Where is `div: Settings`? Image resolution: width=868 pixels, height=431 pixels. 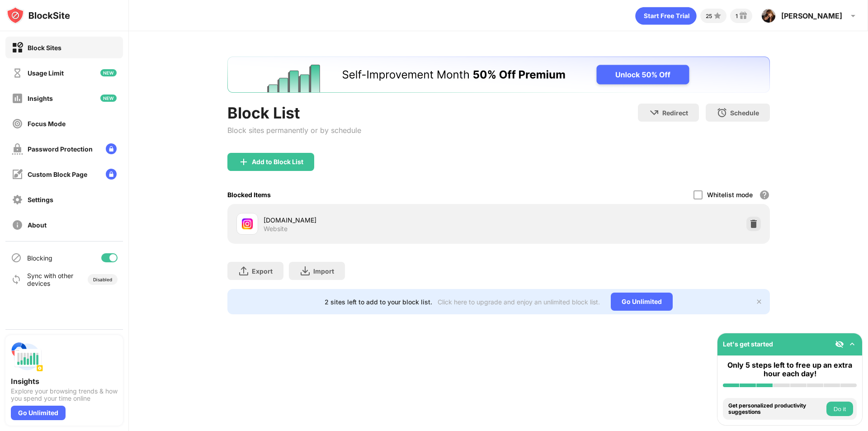 div: Settings is located at coordinates (41, 199).